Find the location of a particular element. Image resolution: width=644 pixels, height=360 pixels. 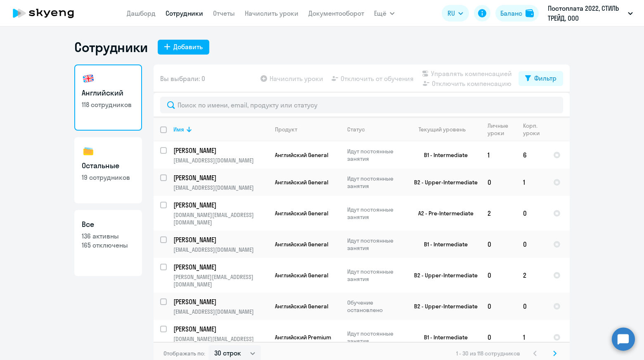

button: Добавить is located at coordinates (183, 47).